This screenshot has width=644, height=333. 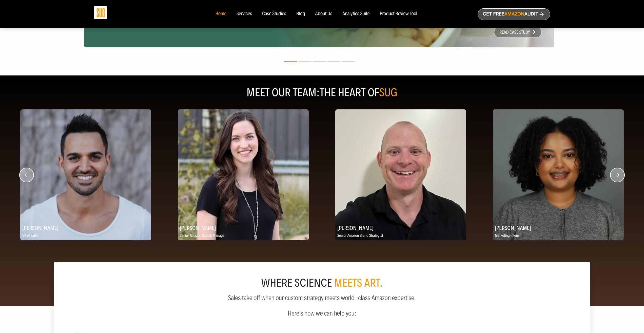 I want to click on a: Services, so click(x=244, y=14).